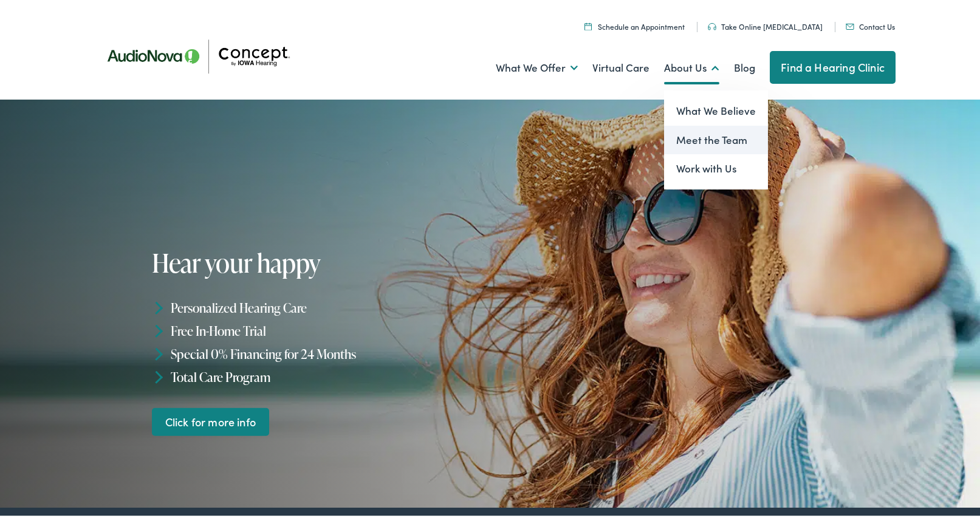 The image size is (980, 518). I want to click on a: Meet the Team, so click(716, 138).